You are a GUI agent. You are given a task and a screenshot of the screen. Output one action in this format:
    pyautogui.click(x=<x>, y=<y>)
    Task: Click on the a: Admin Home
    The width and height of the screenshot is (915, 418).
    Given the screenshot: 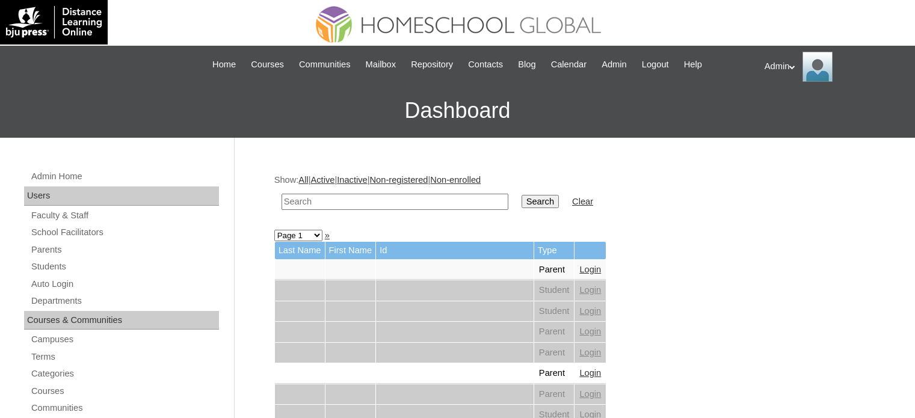 What is the action you would take?
    pyautogui.click(x=125, y=176)
    